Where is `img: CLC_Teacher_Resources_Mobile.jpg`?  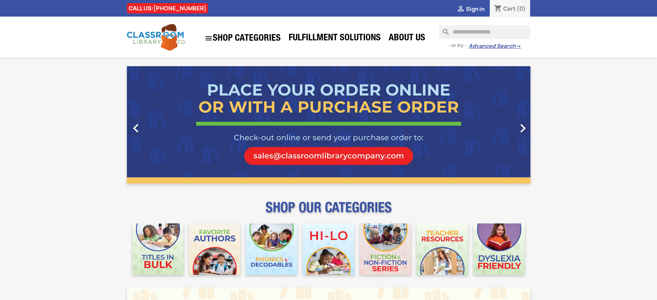 img: CLC_Teacher_Resources_Mobile.jpg is located at coordinates (442, 249).